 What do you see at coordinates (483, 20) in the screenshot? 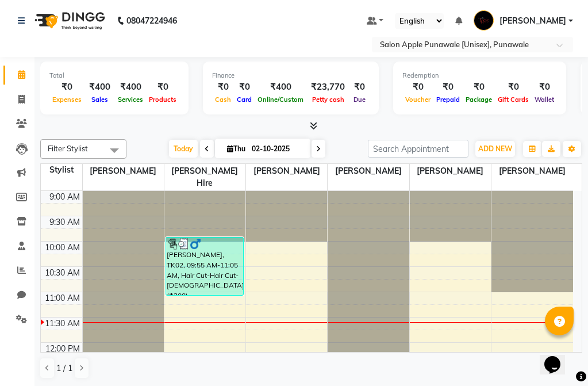
I see `img: Kamlesh Nikam` at bounding box center [483, 20].